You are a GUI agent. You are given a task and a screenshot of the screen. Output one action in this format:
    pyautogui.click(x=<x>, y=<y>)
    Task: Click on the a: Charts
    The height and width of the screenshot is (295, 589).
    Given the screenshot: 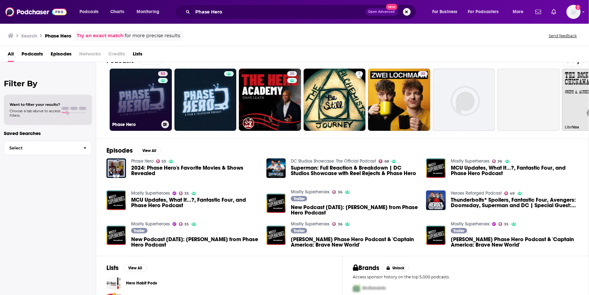 What is the action you would take?
    pyautogui.click(x=117, y=12)
    